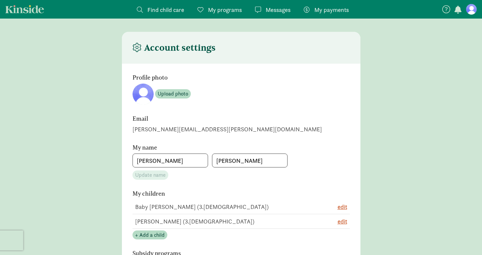 This screenshot has width=482, height=255. What do you see at coordinates (332, 10) in the screenshot?
I see `span: My payments` at bounding box center [332, 10].